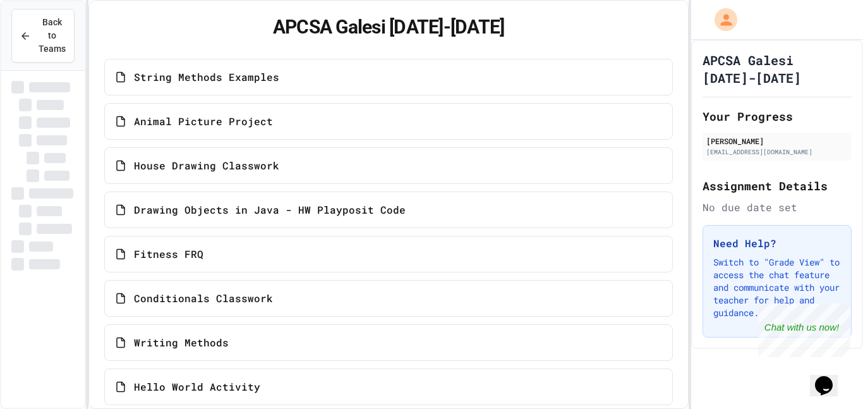  I want to click on a: Animal Picture Project, so click(388, 121).